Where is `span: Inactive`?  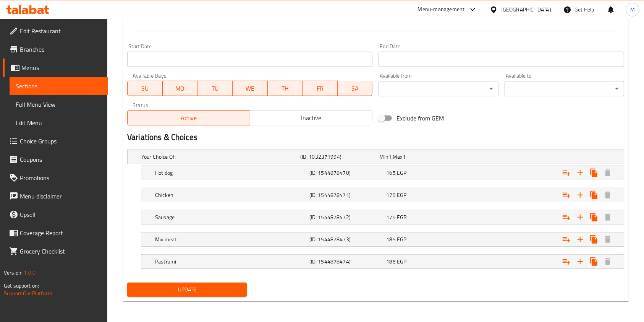
span: Inactive is located at coordinates (311, 118).